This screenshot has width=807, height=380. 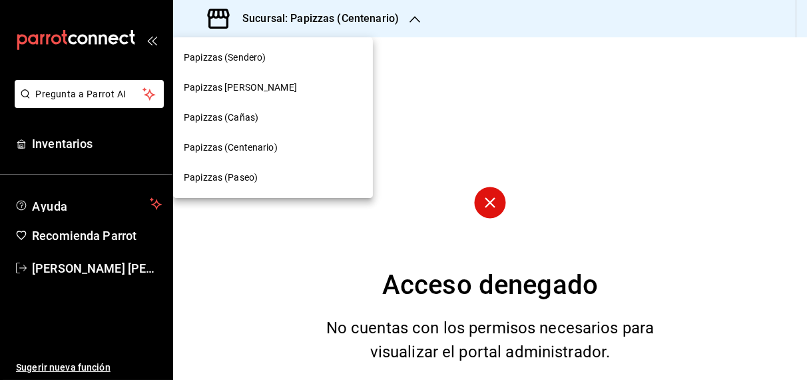 What do you see at coordinates (221, 177) in the screenshot?
I see `span: Papizzas (Paseo)` at bounding box center [221, 177].